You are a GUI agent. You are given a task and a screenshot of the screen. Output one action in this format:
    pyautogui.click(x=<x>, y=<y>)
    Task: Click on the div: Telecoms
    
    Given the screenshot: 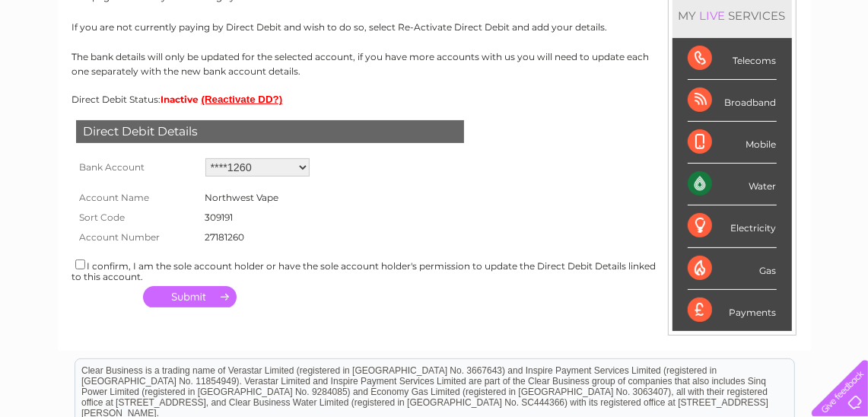 What is the action you would take?
    pyautogui.click(x=732, y=58)
    